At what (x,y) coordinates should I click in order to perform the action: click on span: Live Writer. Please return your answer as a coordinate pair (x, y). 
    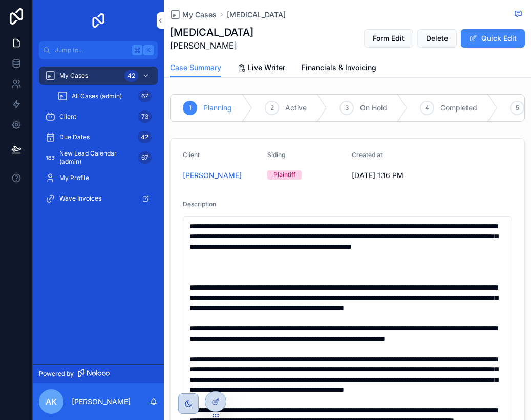
    Looking at the image, I should click on (266, 68).